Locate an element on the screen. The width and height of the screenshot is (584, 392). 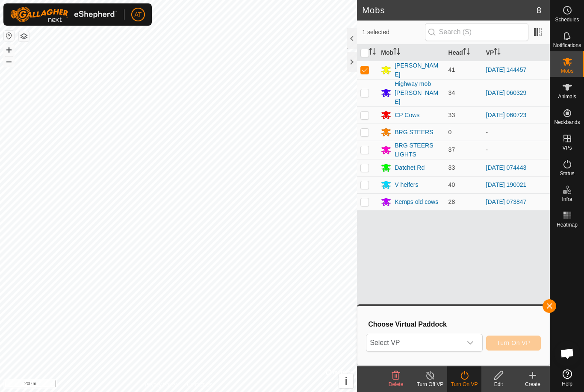
div: Create is located at coordinates (533, 384).